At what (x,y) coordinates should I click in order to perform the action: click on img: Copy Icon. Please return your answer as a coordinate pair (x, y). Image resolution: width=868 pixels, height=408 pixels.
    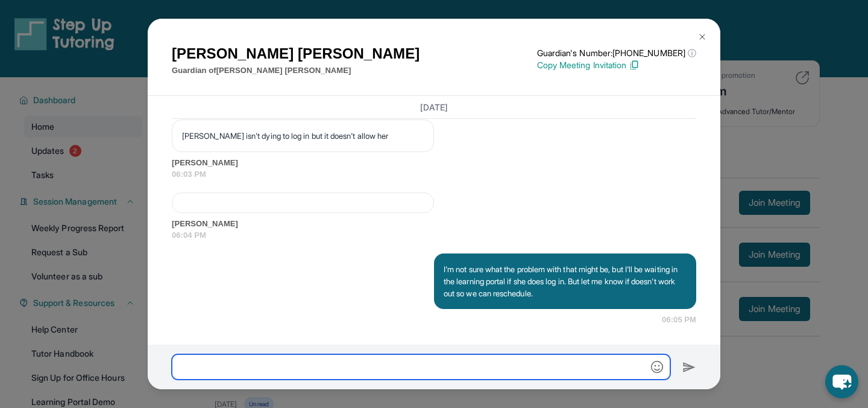
    Looking at the image, I should click on (634, 65).